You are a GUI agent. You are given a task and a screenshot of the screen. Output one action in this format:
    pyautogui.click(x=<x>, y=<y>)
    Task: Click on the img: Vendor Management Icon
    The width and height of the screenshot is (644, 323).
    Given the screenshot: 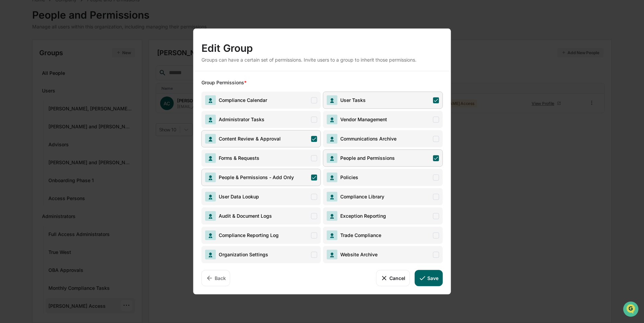 What is the action you would take?
    pyautogui.click(x=332, y=119)
    